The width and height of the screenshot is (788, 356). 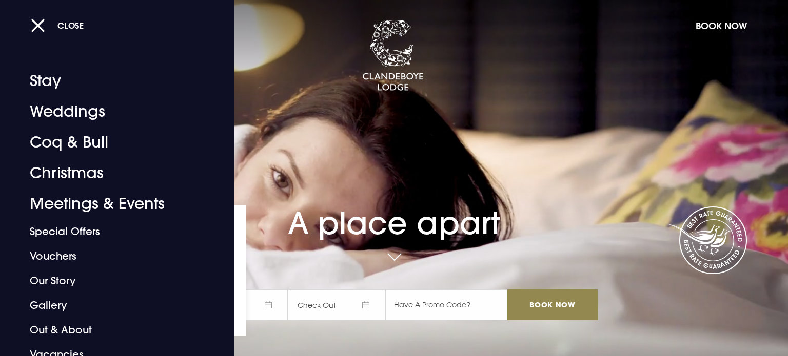 What do you see at coordinates (111, 143) in the screenshot?
I see `a: Coq & Bull` at bounding box center [111, 143].